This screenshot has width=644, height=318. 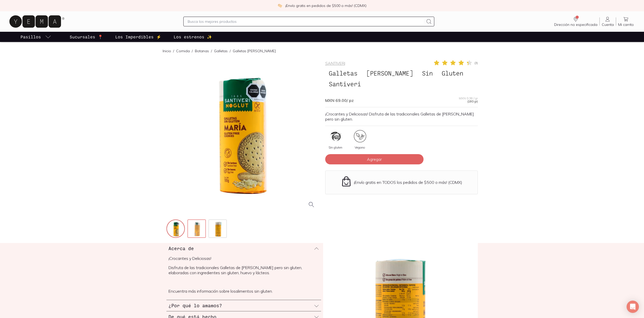 I want to click on img: 17_79b303de-a9fe-471b-9411-3245c3c61d28=fwebp-q70-w256, so click(x=176, y=229).